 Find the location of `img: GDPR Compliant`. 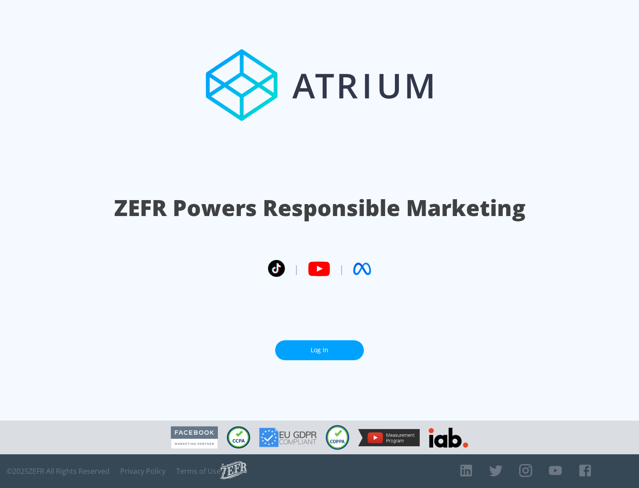

img: GDPR Compliant is located at coordinates (288, 437).